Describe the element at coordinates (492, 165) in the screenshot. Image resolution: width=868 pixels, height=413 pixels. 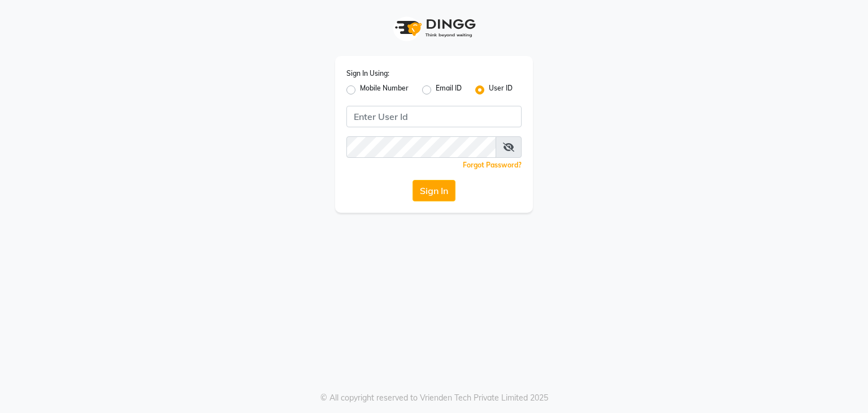
I see `a: Forgot Password?` at that location.